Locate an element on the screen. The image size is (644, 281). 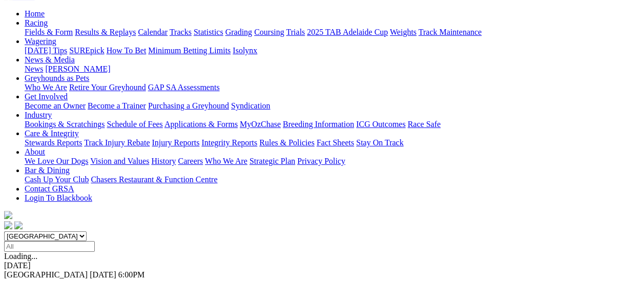
a: Track Maintenance is located at coordinates (450, 32).